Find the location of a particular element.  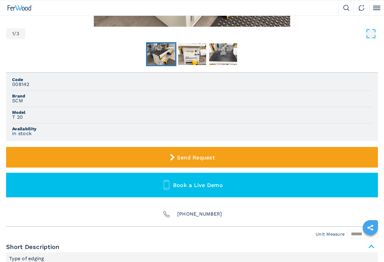

img: Contact us is located at coordinates (362, 8).